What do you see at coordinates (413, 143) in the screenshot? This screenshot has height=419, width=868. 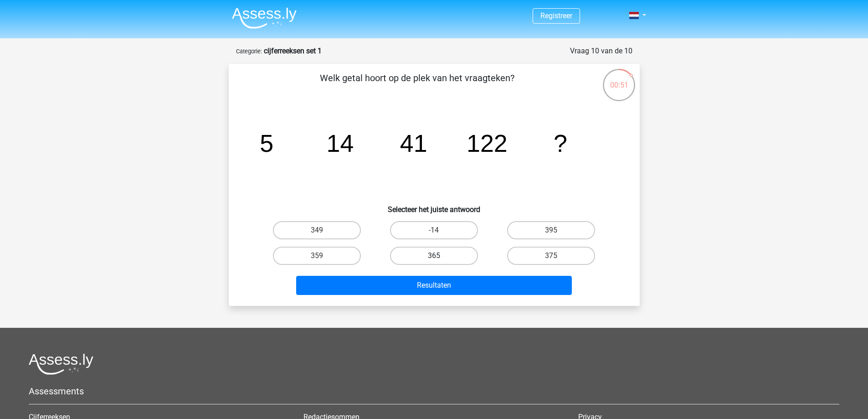 I see `tspan: 41` at bounding box center [413, 143].